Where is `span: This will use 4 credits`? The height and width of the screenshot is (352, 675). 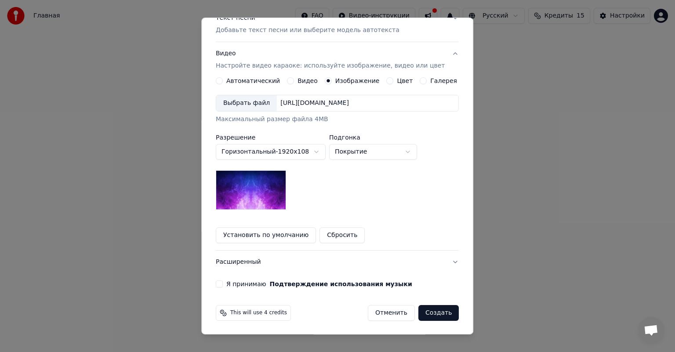
span: This will use 4 credits is located at coordinates (258, 313).